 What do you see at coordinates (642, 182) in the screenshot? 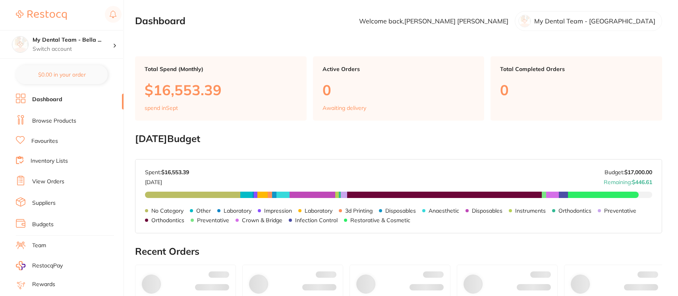
I see `strong: $446.61` at bounding box center [642, 182].